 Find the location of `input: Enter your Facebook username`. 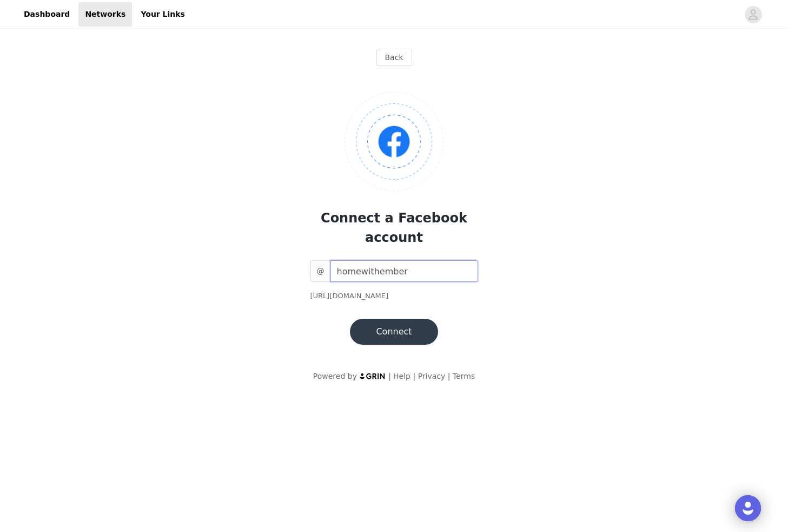

input: Enter your Facebook username is located at coordinates (404, 271).